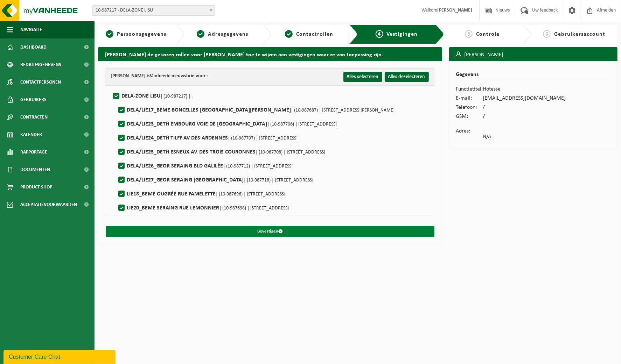 This screenshot has width=621, height=364. What do you see at coordinates (31, 30) in the screenshot?
I see `span: Navigatie` at bounding box center [31, 30].